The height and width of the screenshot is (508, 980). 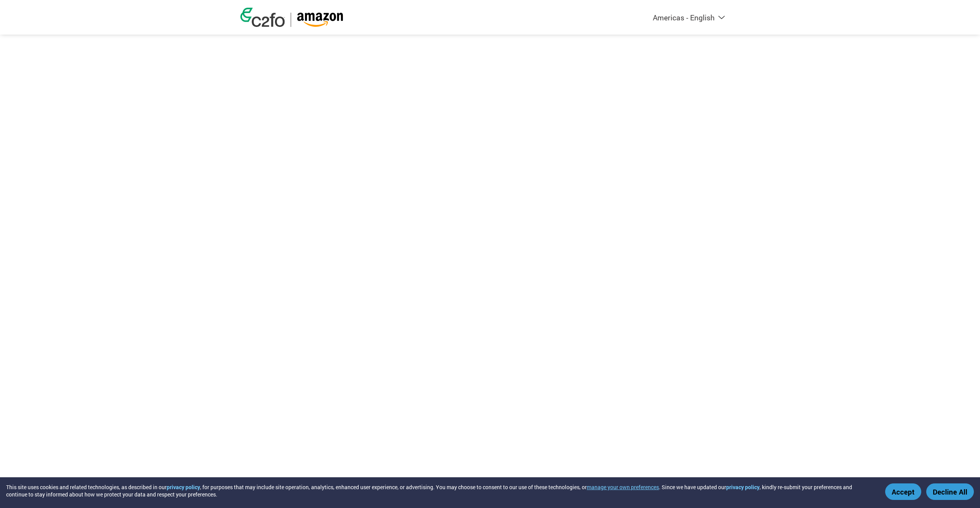 I want to click on img: Amazon, so click(x=320, y=20).